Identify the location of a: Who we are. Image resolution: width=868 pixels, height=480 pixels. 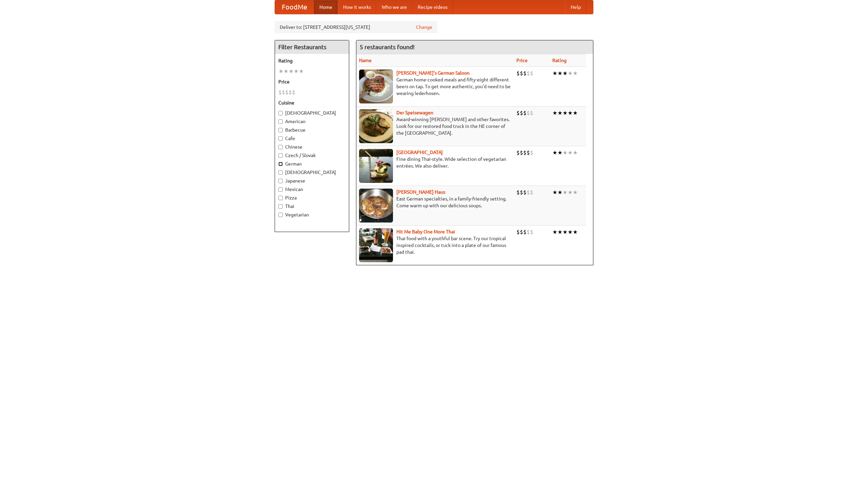
(394, 7).